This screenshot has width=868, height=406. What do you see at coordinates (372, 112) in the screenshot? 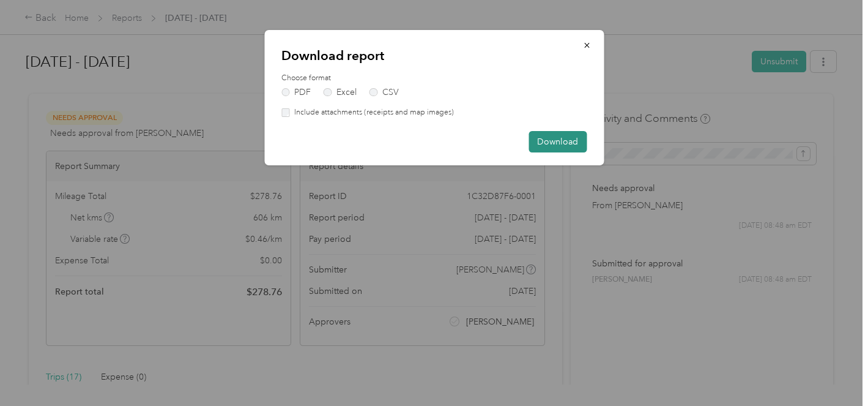
I see `label: Include attachments (receipts and map images)` at bounding box center [372, 112].